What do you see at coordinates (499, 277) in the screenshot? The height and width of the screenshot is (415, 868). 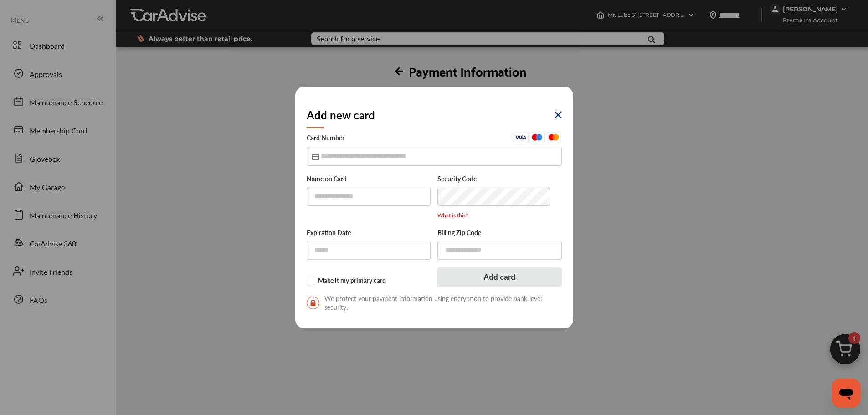 I see `button: Add card` at bounding box center [499, 277].